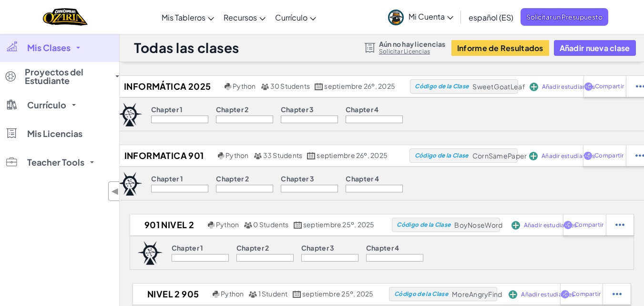 The image size is (644, 306). Describe the element at coordinates (171, 294) in the screenshot. I see `h2: NIVEL 2 905` at that location.